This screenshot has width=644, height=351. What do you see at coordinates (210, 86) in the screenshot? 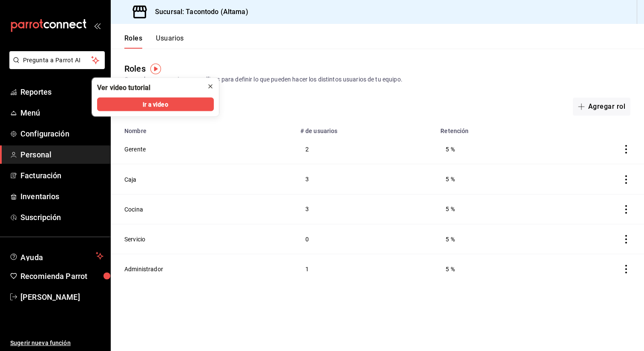
I see `button: close` at bounding box center [210, 86].